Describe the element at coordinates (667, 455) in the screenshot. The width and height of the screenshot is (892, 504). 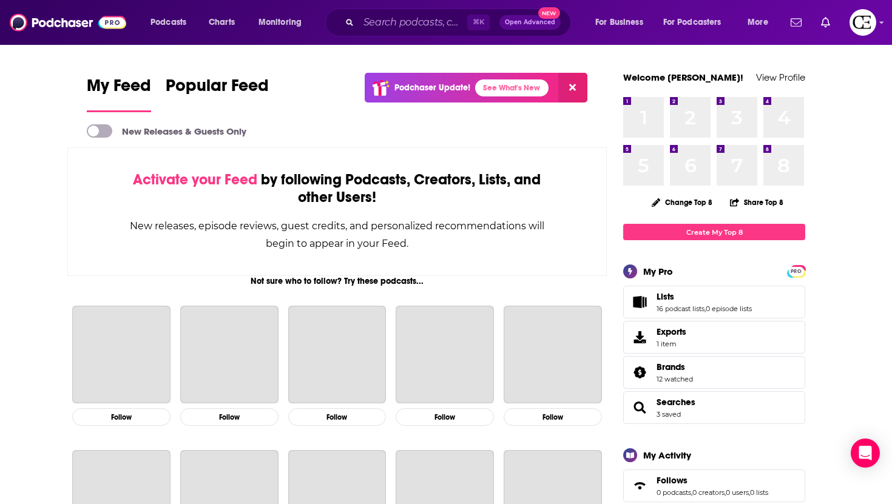
I see `div: My Activity` at that location.